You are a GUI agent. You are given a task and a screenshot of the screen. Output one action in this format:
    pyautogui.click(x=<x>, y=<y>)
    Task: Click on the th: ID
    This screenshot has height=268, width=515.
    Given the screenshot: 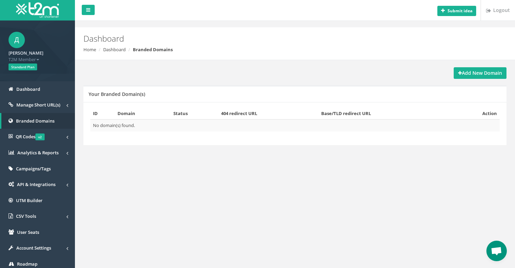 What is the action you would take?
    pyautogui.click(x=103, y=113)
    